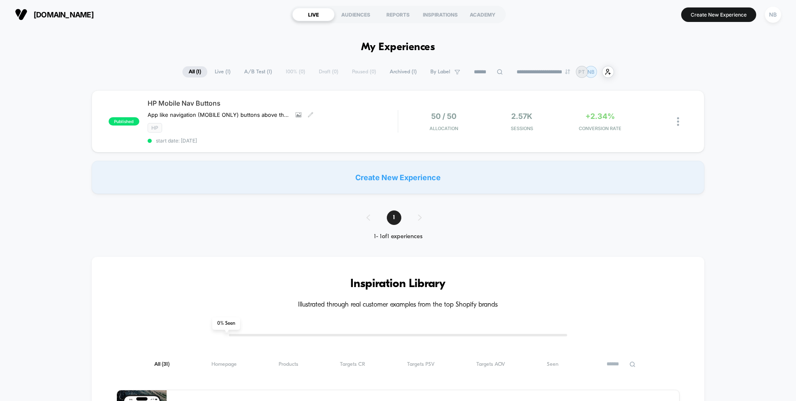 The height and width of the screenshot is (401, 796). Describe the element at coordinates (21, 15) in the screenshot. I see `img: Visually logo` at that location.